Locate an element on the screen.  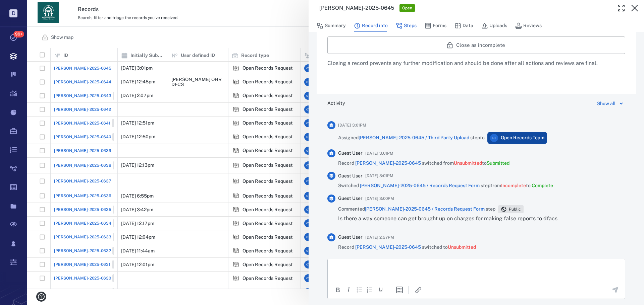
button: Toggle Fullscreen is located at coordinates (621, 8).